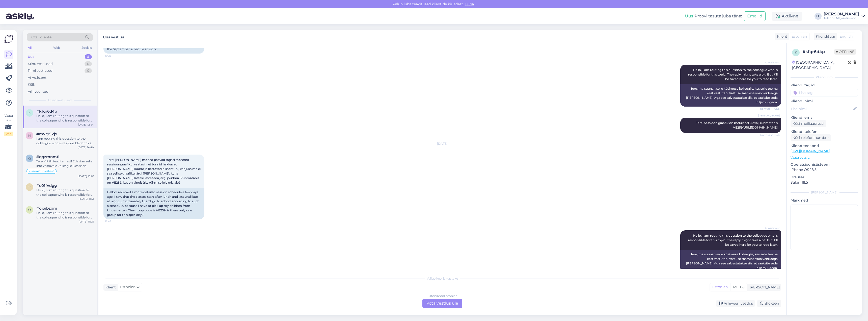  What do you see at coordinates (29, 135) in the screenshot?
I see `span: m` at bounding box center [29, 135].